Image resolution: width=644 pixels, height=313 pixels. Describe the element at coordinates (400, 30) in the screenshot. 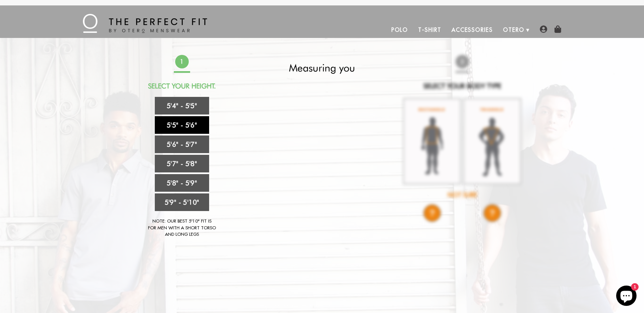

I see `a: Polo` at that location.